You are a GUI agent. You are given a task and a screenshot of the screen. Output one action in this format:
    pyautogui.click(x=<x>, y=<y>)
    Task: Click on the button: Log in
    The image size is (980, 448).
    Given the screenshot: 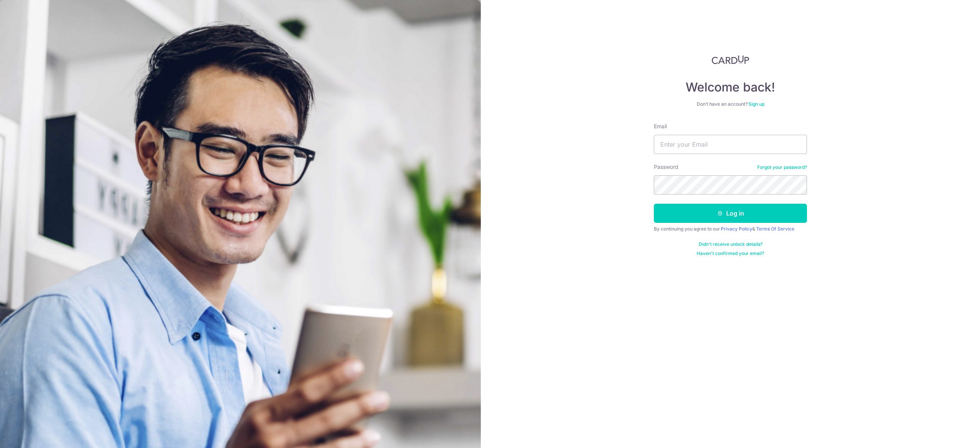 What is the action you would take?
    pyautogui.click(x=731, y=214)
    